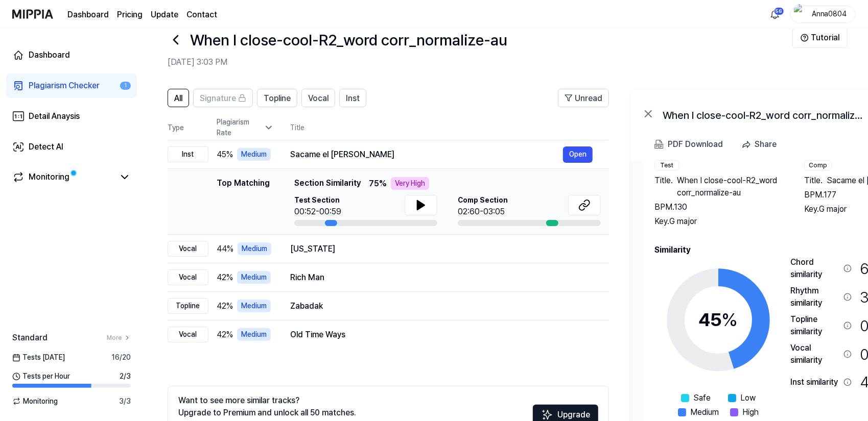 Image resolution: width=868 pixels, height=421 pixels. Describe the element at coordinates (352, 98) in the screenshot. I see `button: Inst` at that location.